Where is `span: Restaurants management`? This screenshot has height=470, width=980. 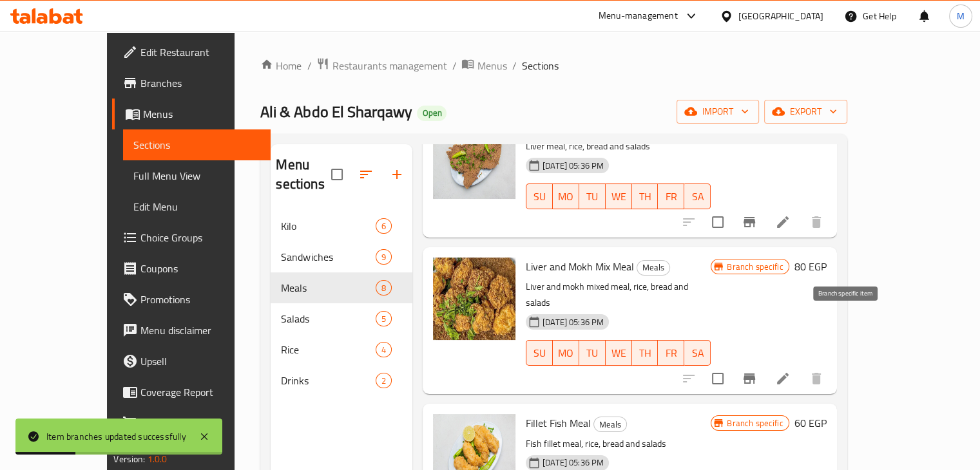
span: Restaurants management is located at coordinates (389, 66).